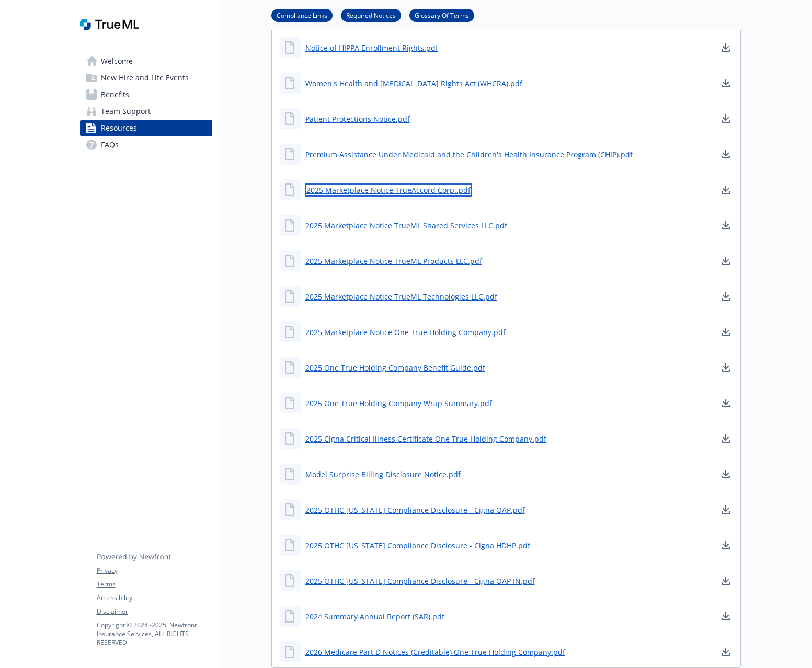 The height and width of the screenshot is (668, 812). I want to click on span: Welcome, so click(117, 61).